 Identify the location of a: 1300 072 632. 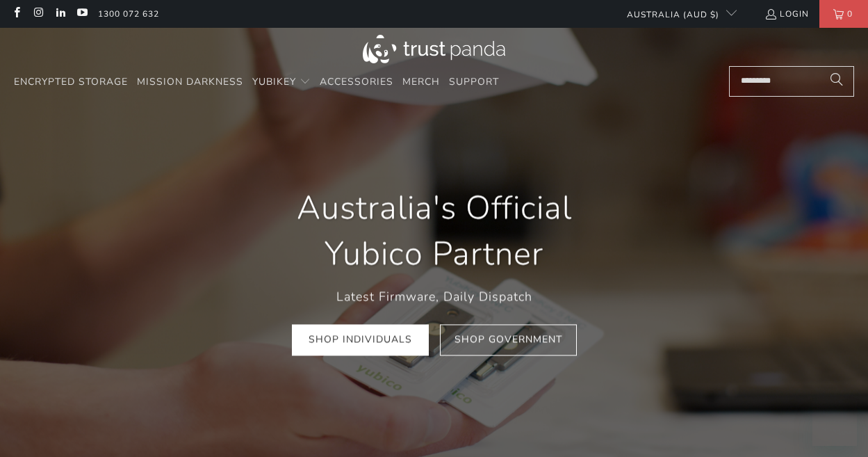
(129, 14).